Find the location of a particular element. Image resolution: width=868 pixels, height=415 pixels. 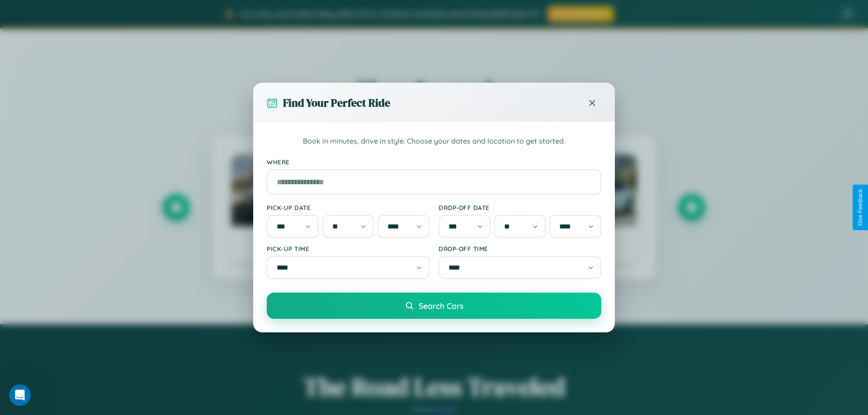

label: Drop-off Date is located at coordinates (520, 208).